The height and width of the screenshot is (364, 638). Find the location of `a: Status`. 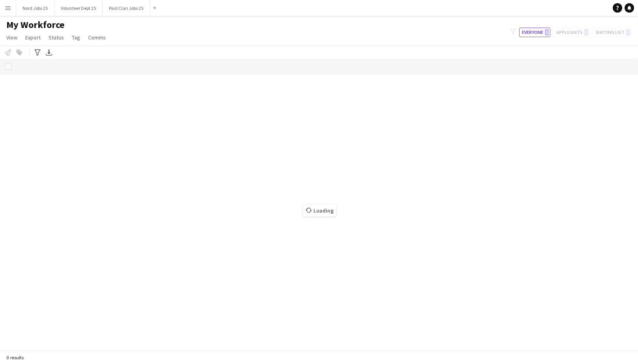

a: Status is located at coordinates (56, 38).